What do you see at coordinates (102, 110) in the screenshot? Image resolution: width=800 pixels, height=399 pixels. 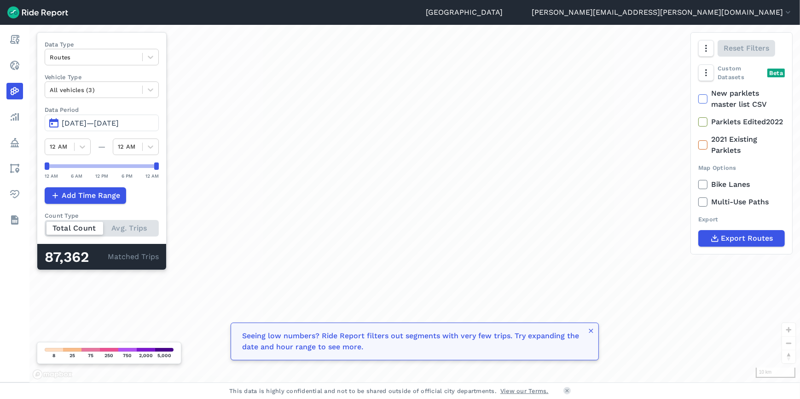 I see `label: Data Period` at bounding box center [102, 110].